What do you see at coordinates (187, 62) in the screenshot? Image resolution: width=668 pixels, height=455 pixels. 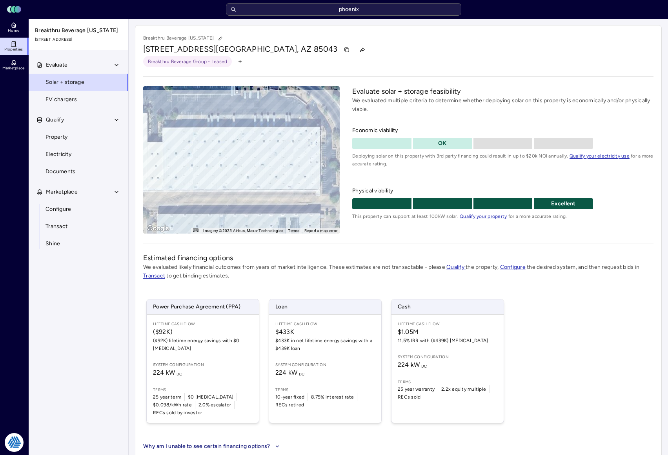 I see `button: Breakthru Beverage Group - Leased` at bounding box center [187, 62].